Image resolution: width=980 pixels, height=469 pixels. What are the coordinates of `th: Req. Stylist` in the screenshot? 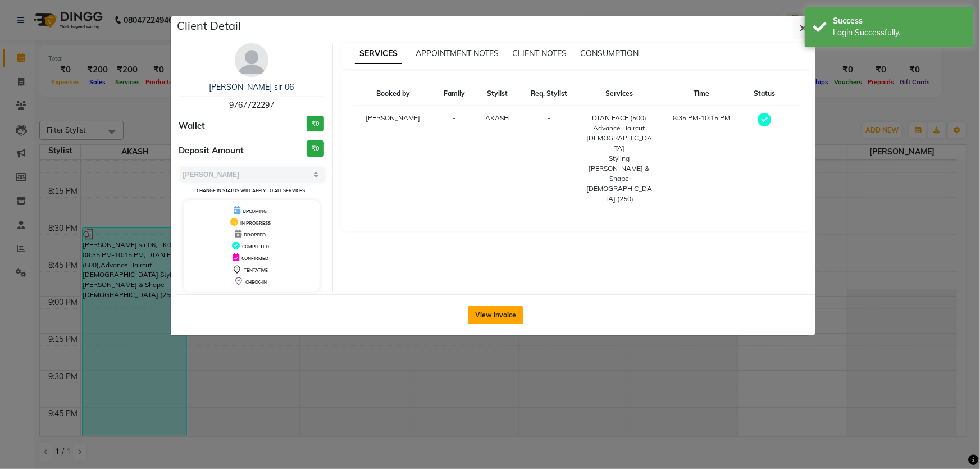 It's located at (549, 94).